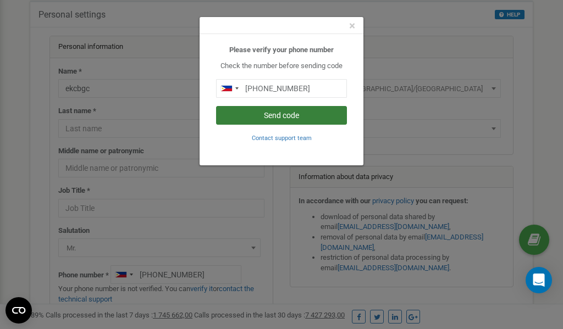 This screenshot has width=563, height=329. Describe the element at coordinates (229, 88) in the screenshot. I see `div: Telephone country code` at that location.